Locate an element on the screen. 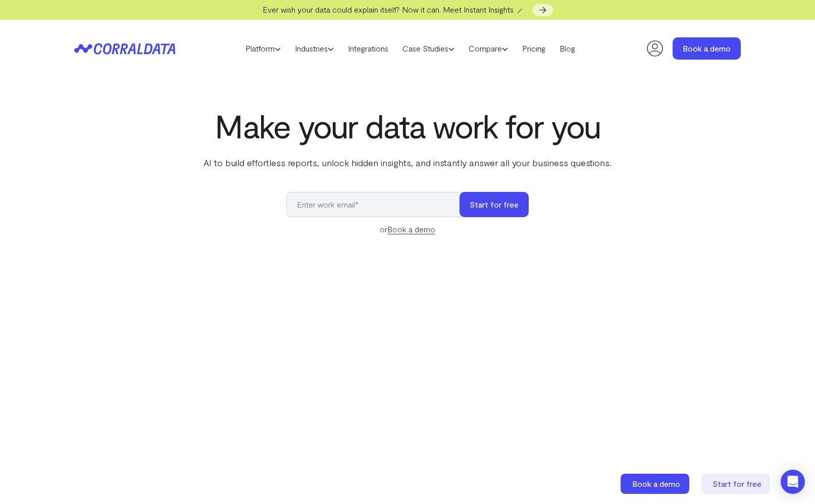  span: Ever wish your data could explain itself? Now it can. Meet Instant Insights 🪄 is located at coordinates (394, 9).